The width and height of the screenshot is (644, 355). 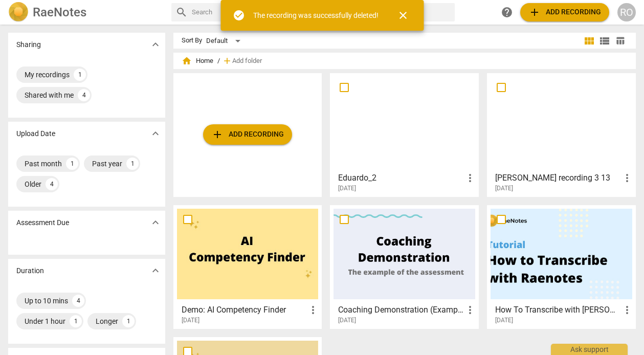 What do you see at coordinates (403, 15) in the screenshot?
I see `button: Close` at bounding box center [403, 15].